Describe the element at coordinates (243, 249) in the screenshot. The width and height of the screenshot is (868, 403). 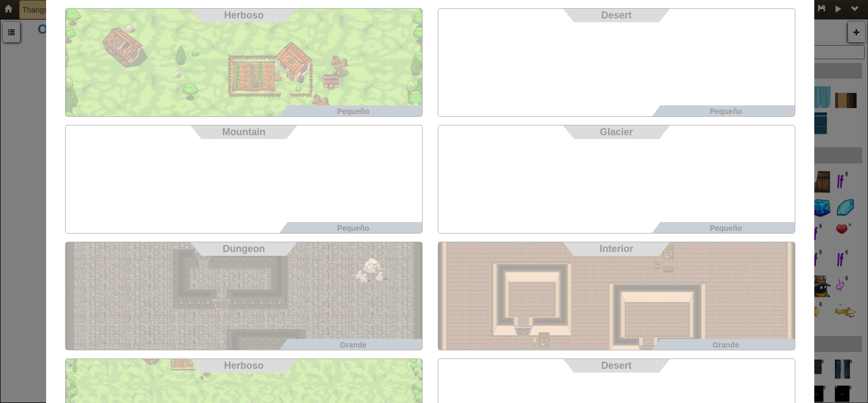
I see `span: Dungeon` at that location.